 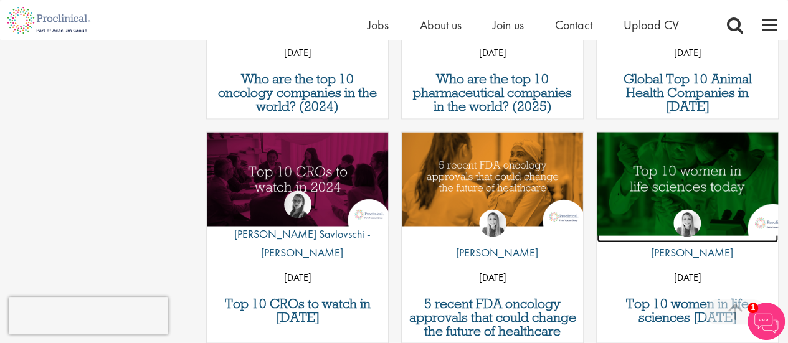 I want to click on h3: Who are the top 10 pharmaceutical companies in the world? (2025), so click(x=492, y=93).